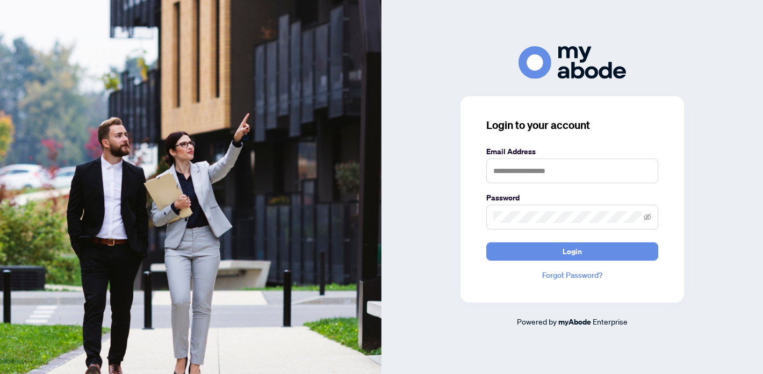 Image resolution: width=763 pixels, height=374 pixels. What do you see at coordinates (537, 321) in the screenshot?
I see `span: Powered by` at bounding box center [537, 321].